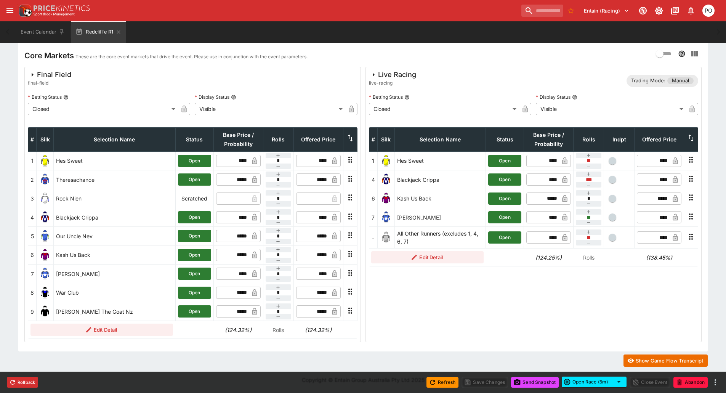 This screenshot has height=393, width=726. I want to click on div: Live Racing, so click(393, 75).